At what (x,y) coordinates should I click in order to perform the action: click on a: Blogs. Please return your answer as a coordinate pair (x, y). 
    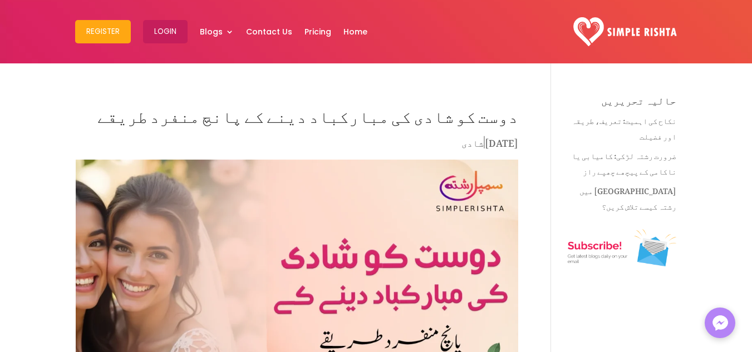
    Looking at the image, I should click on (216, 32).